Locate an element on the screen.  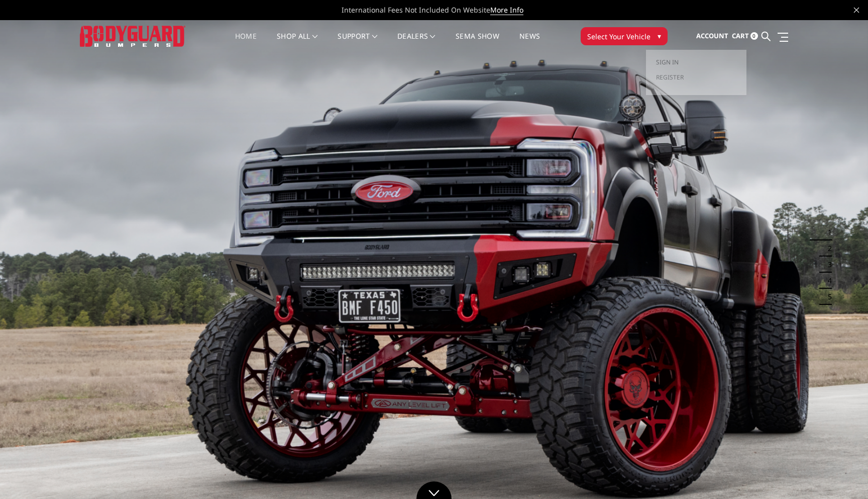
a: Account is located at coordinates (712, 36).